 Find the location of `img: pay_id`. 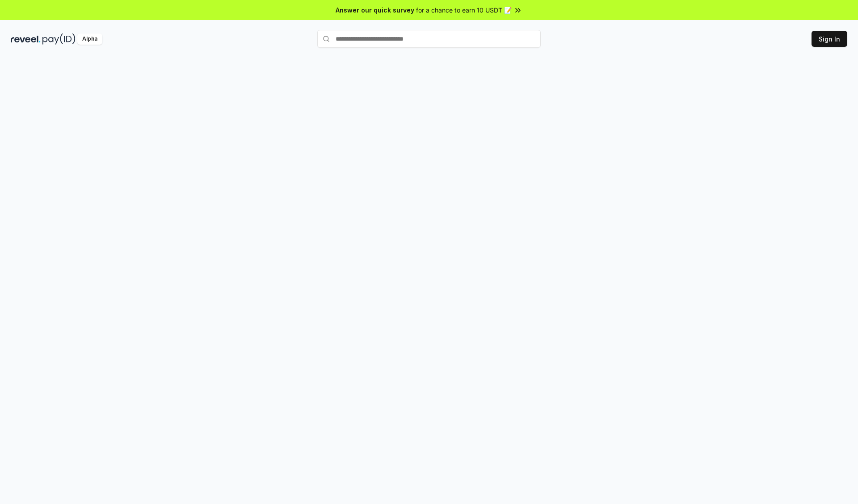

img: pay_id is located at coordinates (59, 39).